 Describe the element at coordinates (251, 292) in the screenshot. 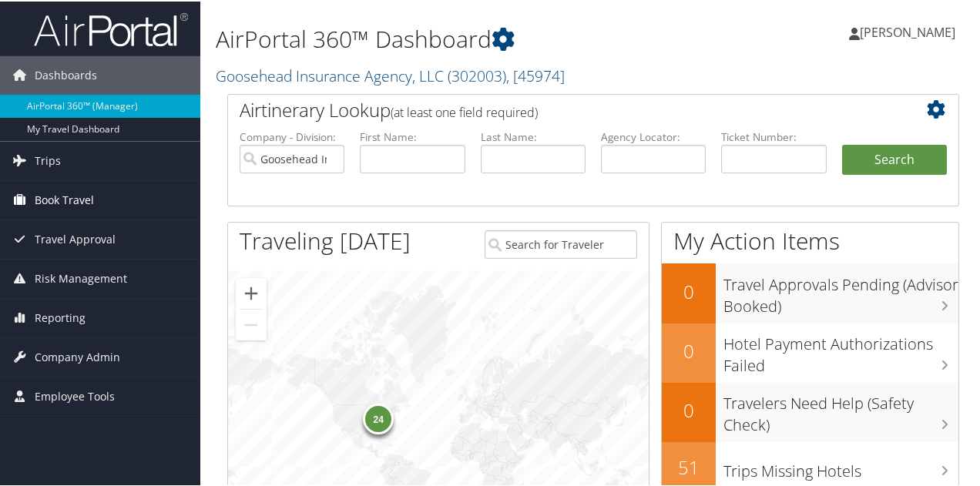

I see `button: Zoom in` at that location.